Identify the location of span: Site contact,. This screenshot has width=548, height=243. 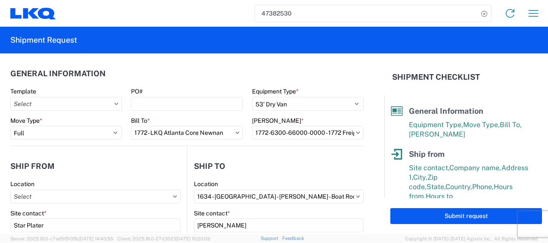
(429, 167).